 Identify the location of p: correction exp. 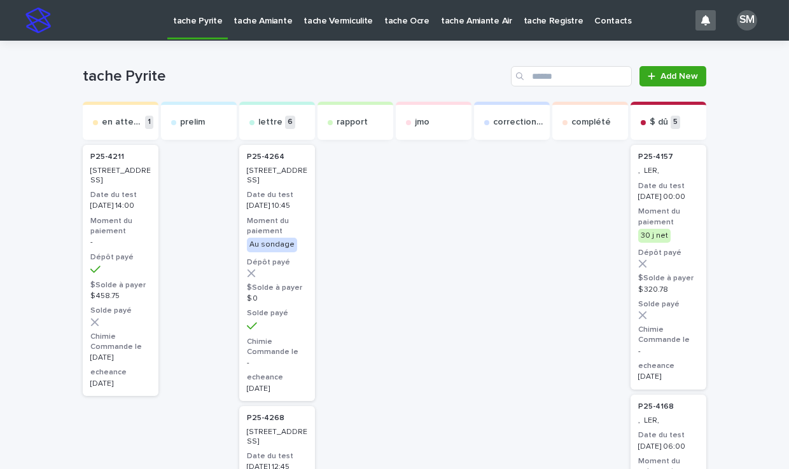
(518, 122).